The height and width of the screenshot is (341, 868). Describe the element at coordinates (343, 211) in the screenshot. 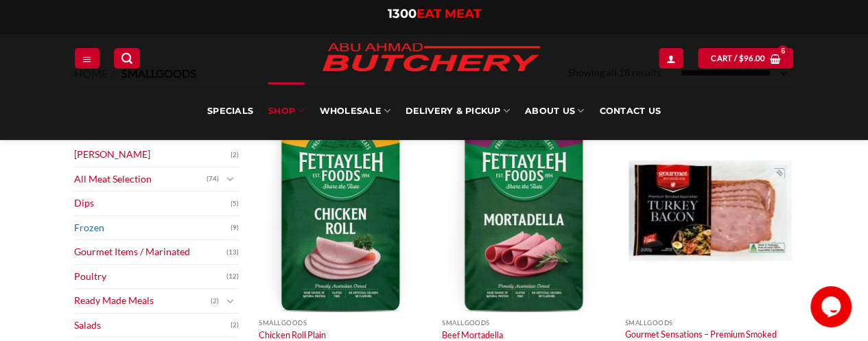

I see `img: Chicken Roll Plain` at that location.